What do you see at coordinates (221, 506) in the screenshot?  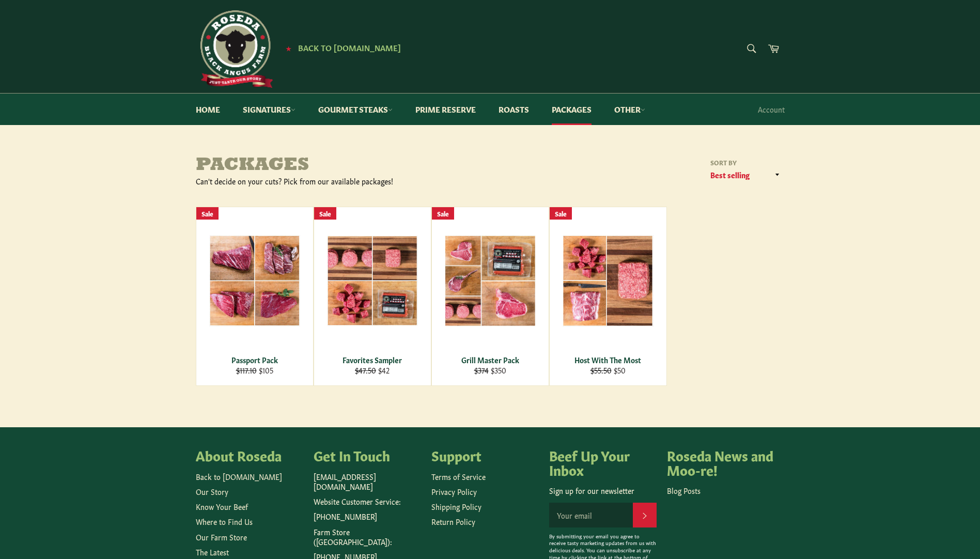 I see `a: Know Your Beef` at bounding box center [221, 506].